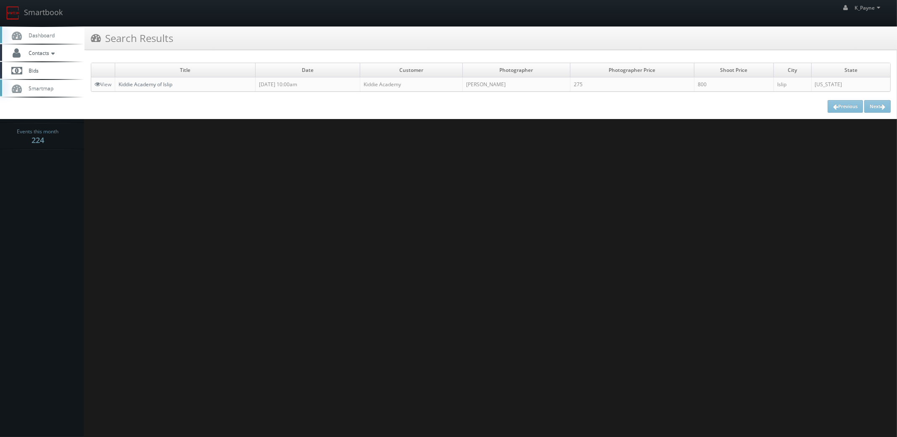 The height and width of the screenshot is (437, 897). I want to click on td: State, so click(850, 70).